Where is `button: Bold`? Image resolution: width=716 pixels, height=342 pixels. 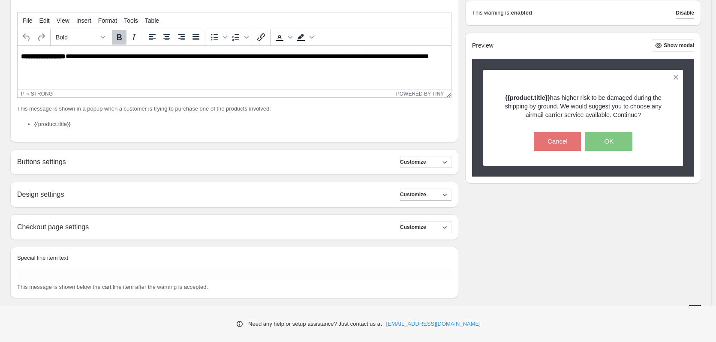 button: Bold is located at coordinates (119, 37).